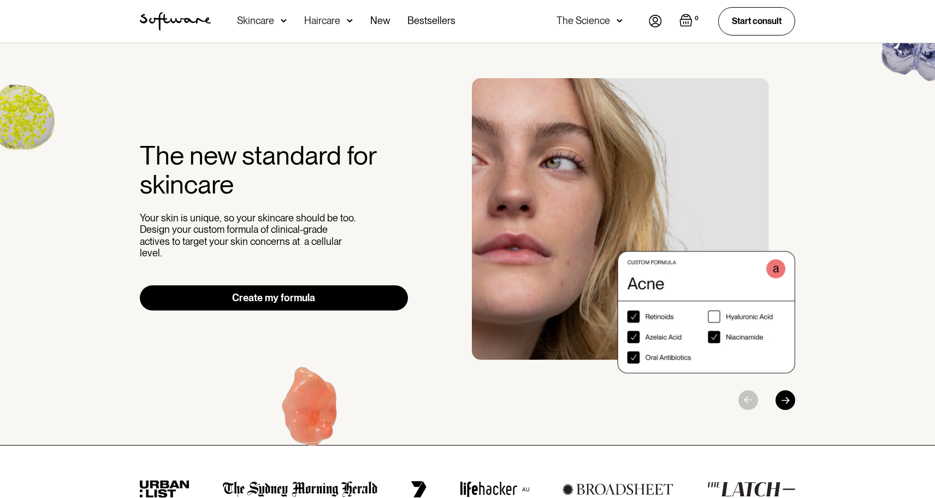 The width and height of the screenshot is (935, 498). Describe the element at coordinates (584, 21) in the screenshot. I see `div: The Science` at that location.